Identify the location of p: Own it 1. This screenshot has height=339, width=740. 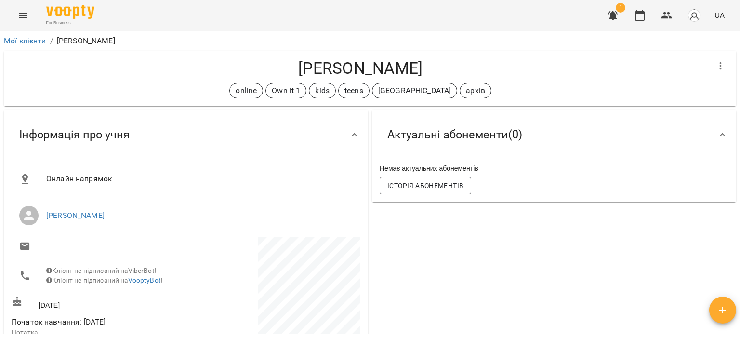
(286, 91).